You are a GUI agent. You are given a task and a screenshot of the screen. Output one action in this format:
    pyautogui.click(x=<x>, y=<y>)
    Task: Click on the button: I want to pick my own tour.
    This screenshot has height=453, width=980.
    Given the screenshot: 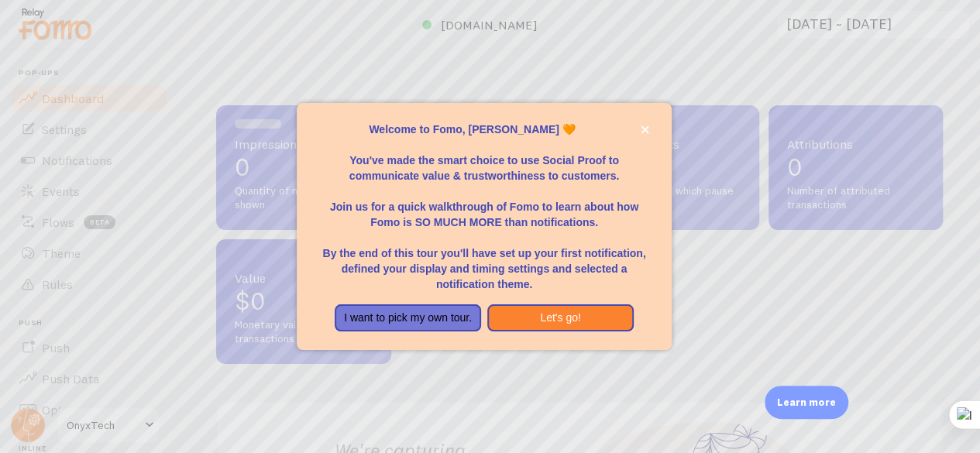 What is the action you would take?
    pyautogui.click(x=407, y=318)
    